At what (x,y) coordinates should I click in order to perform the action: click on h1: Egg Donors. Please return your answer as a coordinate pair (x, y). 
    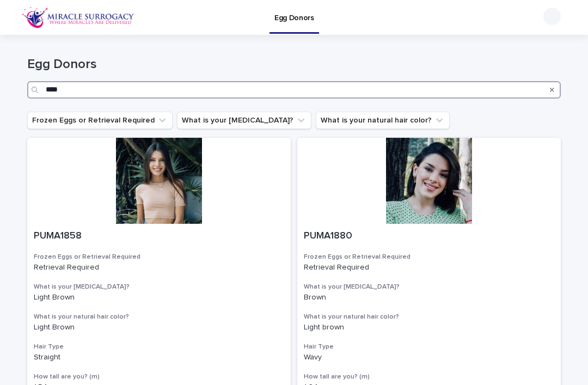
    Looking at the image, I should click on (294, 64).